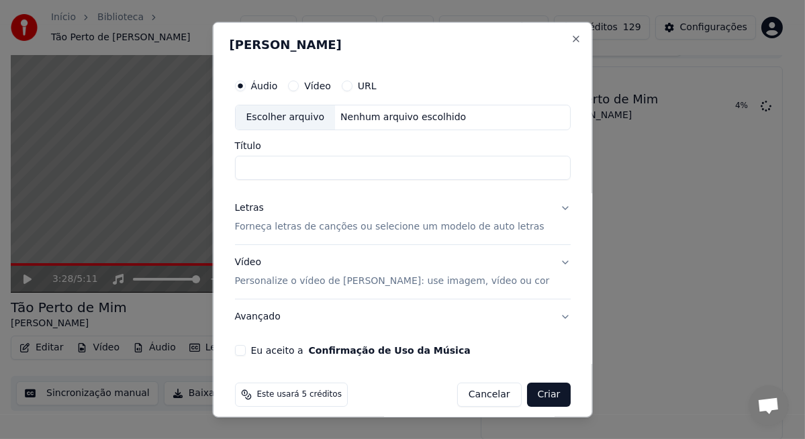  Describe the element at coordinates (403, 117) in the screenshot. I see `div: Nenhum arquivo escolhido` at that location.